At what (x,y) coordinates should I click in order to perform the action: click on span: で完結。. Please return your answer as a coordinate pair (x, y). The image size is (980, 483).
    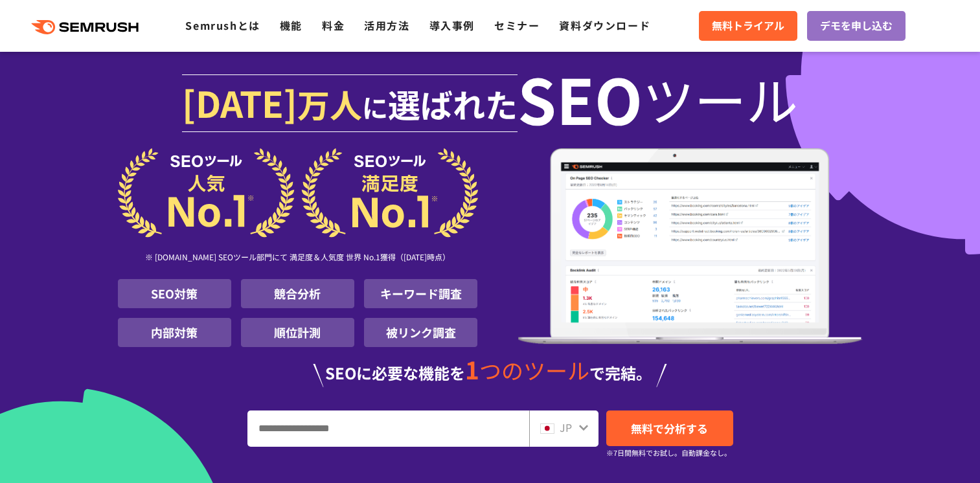
    Looking at the image, I should click on (620, 372).